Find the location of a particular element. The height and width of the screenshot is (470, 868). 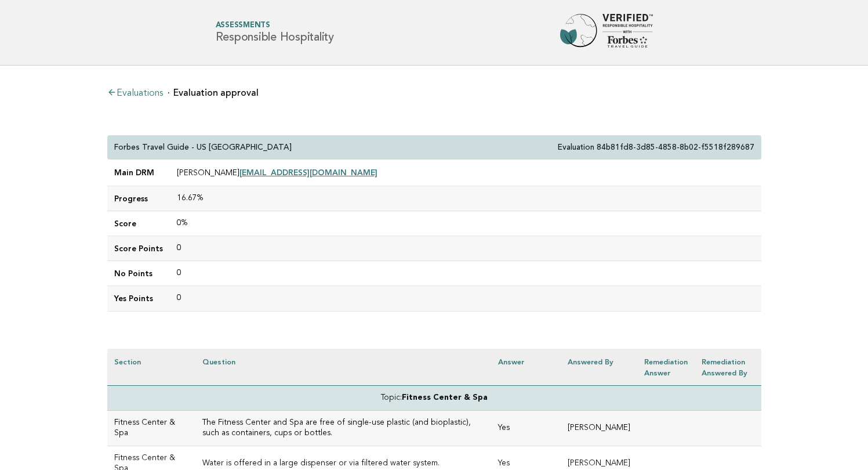

p: Evaluation 84b81fd8-3d85-4858-8b02-f5518f289687 is located at coordinates (656, 147).